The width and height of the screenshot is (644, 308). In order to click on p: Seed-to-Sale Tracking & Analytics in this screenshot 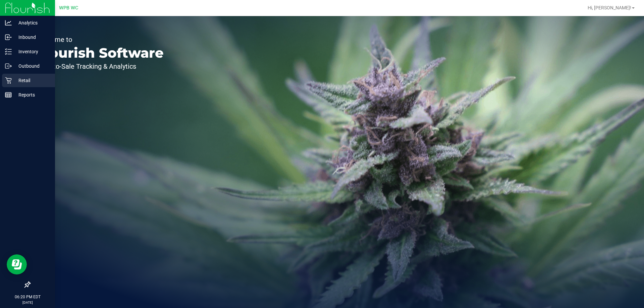, I will do `click(100, 66)`.